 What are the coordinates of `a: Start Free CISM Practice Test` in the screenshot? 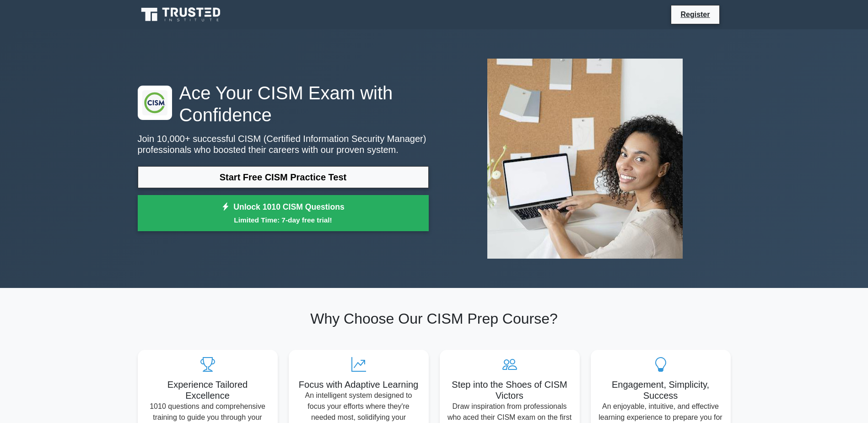 It's located at (283, 177).